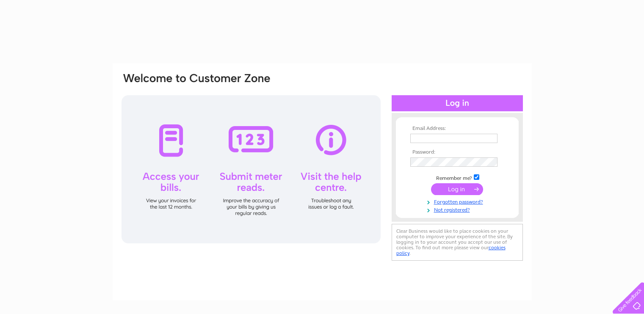  What do you see at coordinates (457, 129) in the screenshot?
I see `th: Email Address:` at bounding box center [457, 129].